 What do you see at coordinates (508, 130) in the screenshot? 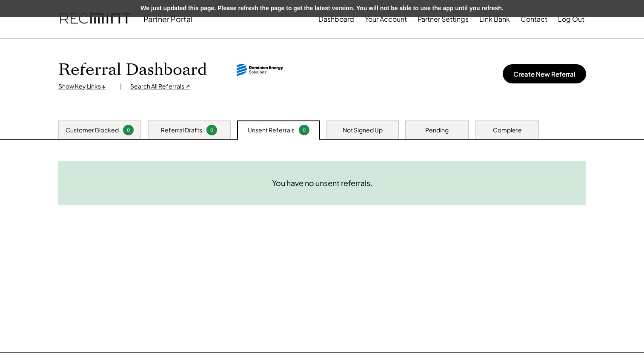
I see `div: Complete` at bounding box center [508, 130].